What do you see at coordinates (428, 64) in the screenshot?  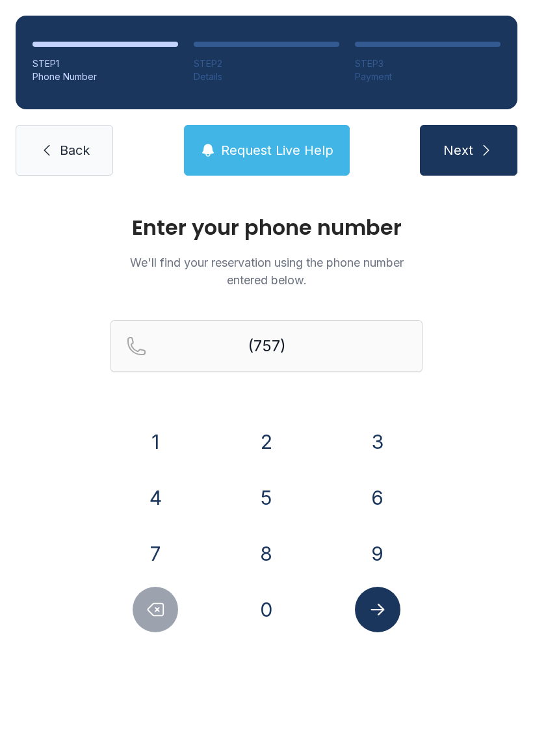 I see `div: STEP 3` at bounding box center [428, 64].